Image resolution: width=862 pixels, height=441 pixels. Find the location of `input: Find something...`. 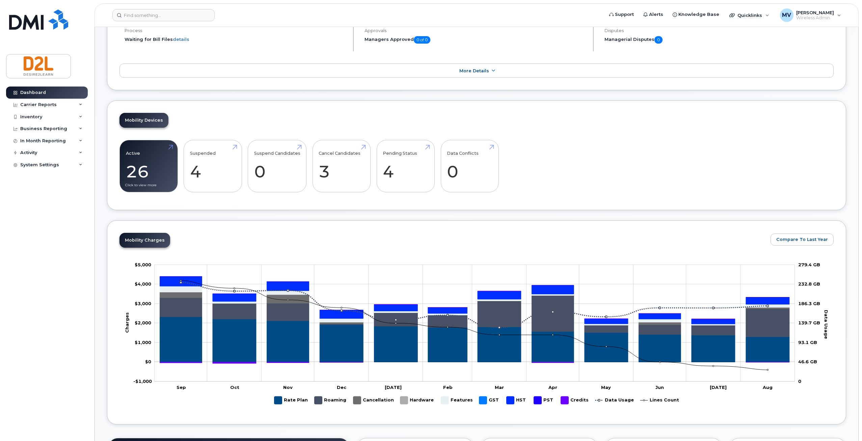

input: Find something... is located at coordinates (163, 15).